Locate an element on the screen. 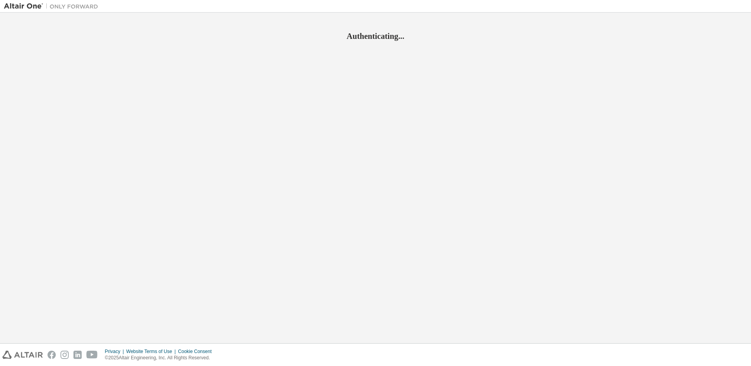 The image size is (751, 366). div: Cookie Consent is located at coordinates (197, 351).